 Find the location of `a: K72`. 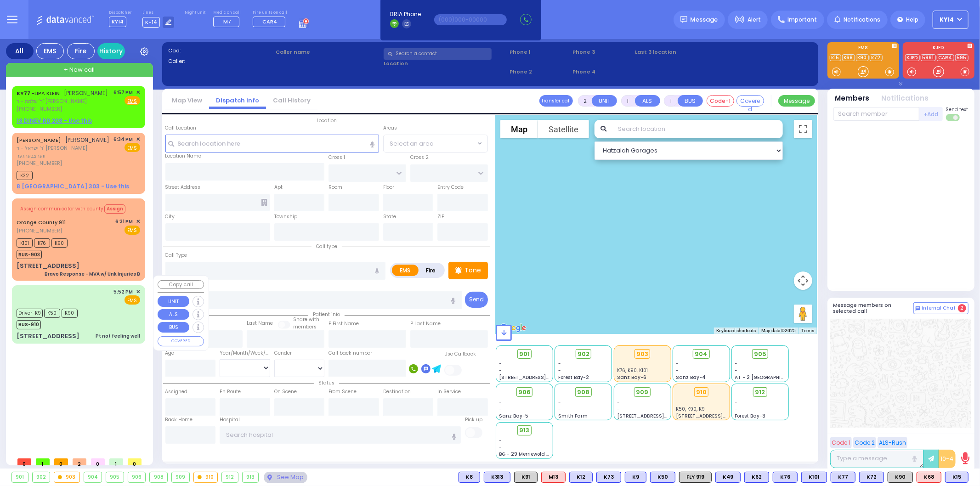

a: K72 is located at coordinates (876, 58).